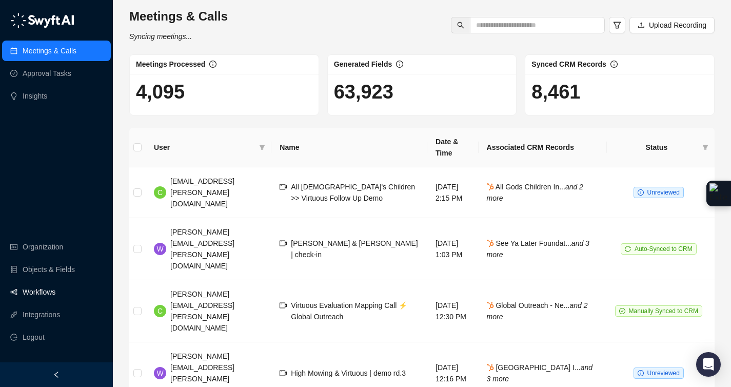 The width and height of the screenshot is (731, 387). Describe the element at coordinates (568, 64) in the screenshot. I see `span: Synced CRM Records` at that location.